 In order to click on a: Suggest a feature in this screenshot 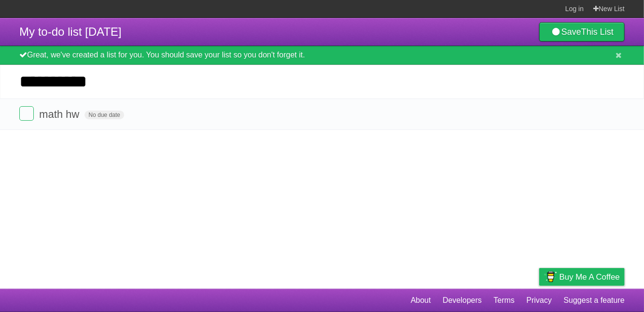, I will do `click(594, 300)`.